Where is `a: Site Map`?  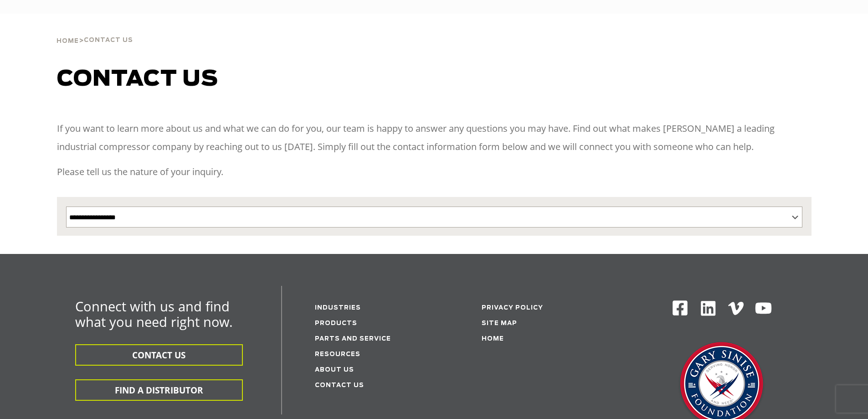 a: Site Map is located at coordinates (499, 323).